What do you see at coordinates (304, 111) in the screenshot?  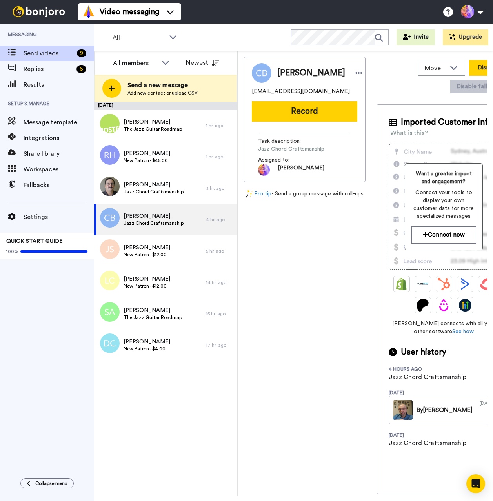 I see `button: Record` at bounding box center [304, 111].